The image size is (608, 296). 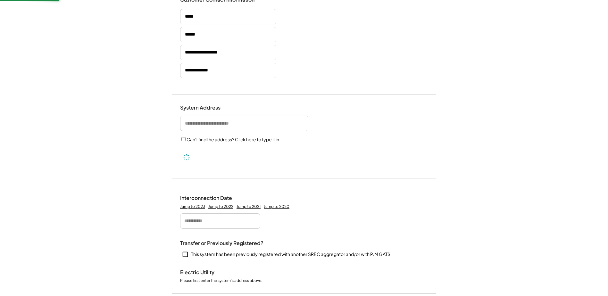 I want to click on div: Transfer or Previously Registered?, so click(x=222, y=243).